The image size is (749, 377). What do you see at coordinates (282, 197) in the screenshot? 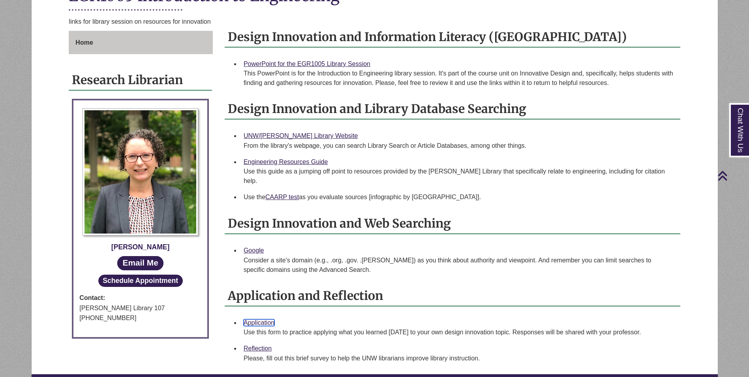
I see `a: CAARP test` at bounding box center [282, 197].